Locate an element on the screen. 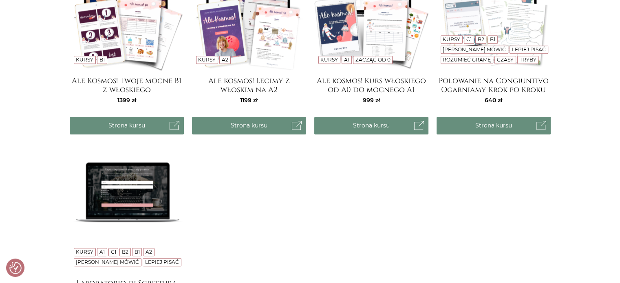 The height and width of the screenshot is (283, 620). button: Preferencje co do zgód is located at coordinates (15, 268).